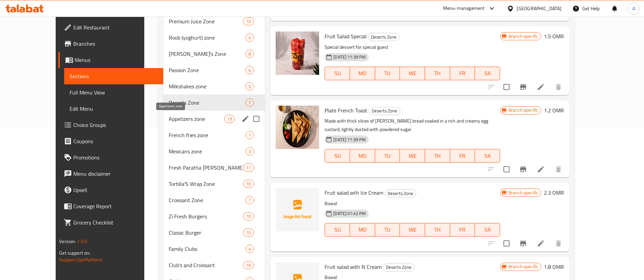 The height and width of the screenshot is (280, 644). What do you see at coordinates (111, 125) in the screenshot?
I see `a: Choice Groups` at bounding box center [111, 125].